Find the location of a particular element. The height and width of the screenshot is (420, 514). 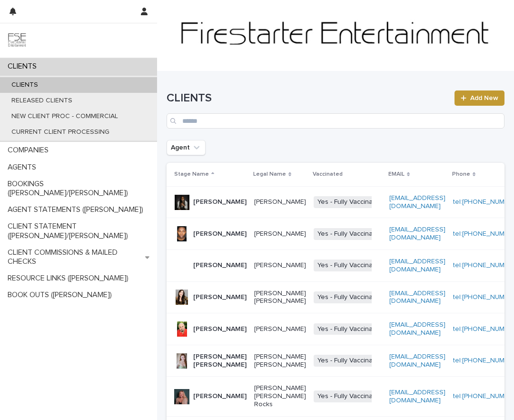

p: Vaccinated is located at coordinates (327, 174).